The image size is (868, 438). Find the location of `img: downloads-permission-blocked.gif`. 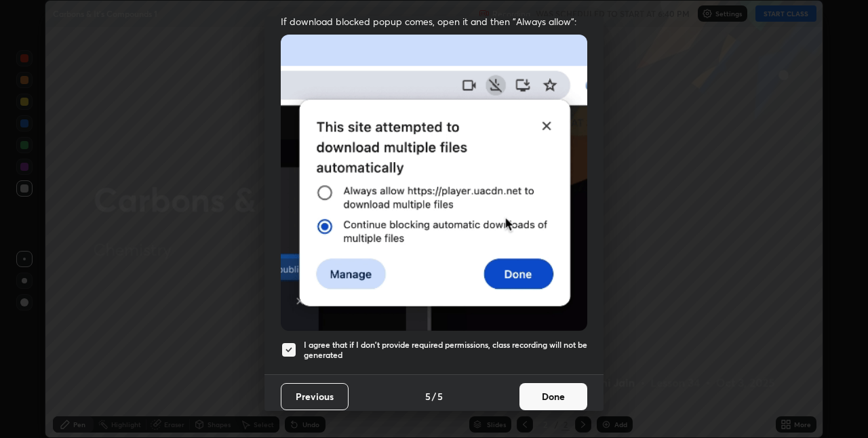

img: downloads-permission-blocked.gif is located at coordinates (434, 182).